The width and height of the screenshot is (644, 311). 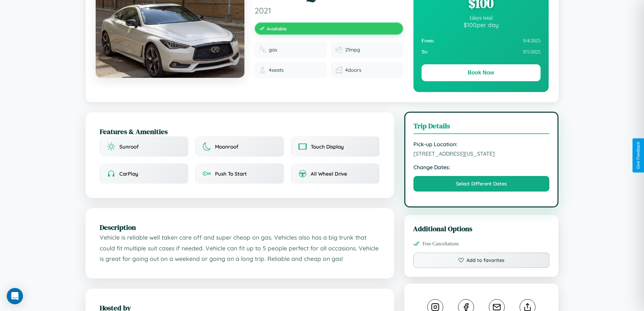 I want to click on button: Book Now, so click(x=481, y=73).